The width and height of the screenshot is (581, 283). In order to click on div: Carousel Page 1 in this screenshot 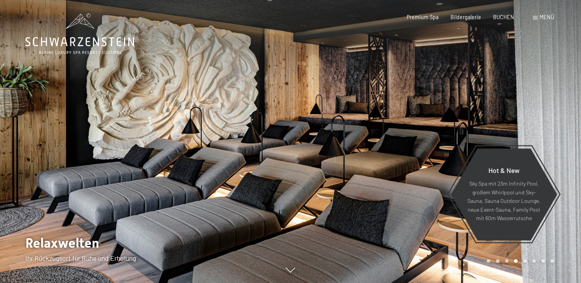, I will do `click(488, 261)`.